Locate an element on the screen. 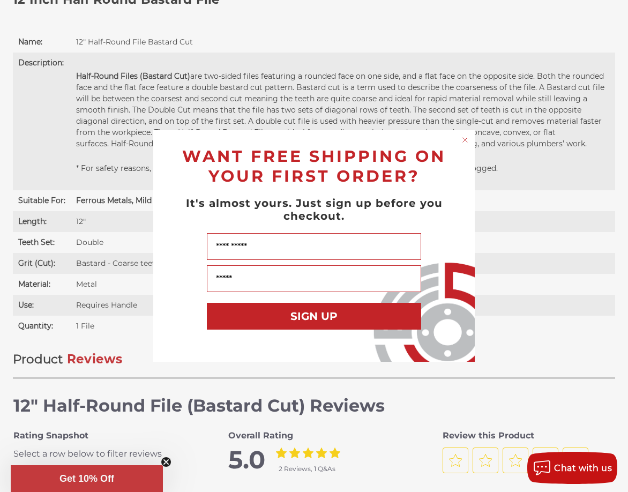 The height and width of the screenshot is (492, 628). span: Chat with us is located at coordinates (583, 468).